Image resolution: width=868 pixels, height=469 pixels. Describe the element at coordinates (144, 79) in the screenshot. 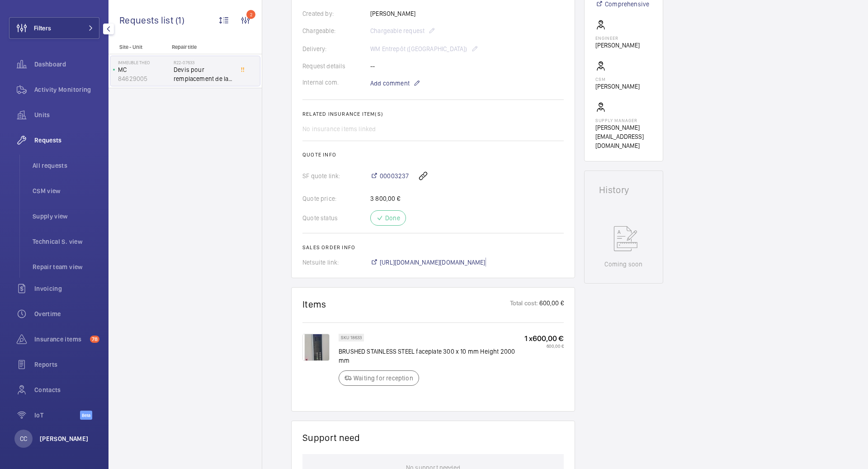

I see `p: 84629005` at that location.